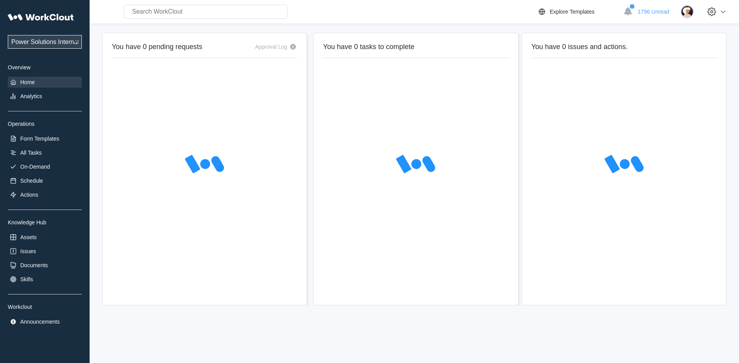  Describe the element at coordinates (28, 251) in the screenshot. I see `div: Issues` at that location.